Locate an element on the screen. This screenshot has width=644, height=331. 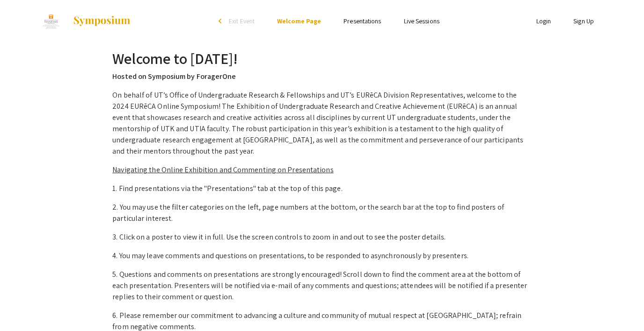
img: Symposium by ForagerOne is located at coordinates (101, 21).